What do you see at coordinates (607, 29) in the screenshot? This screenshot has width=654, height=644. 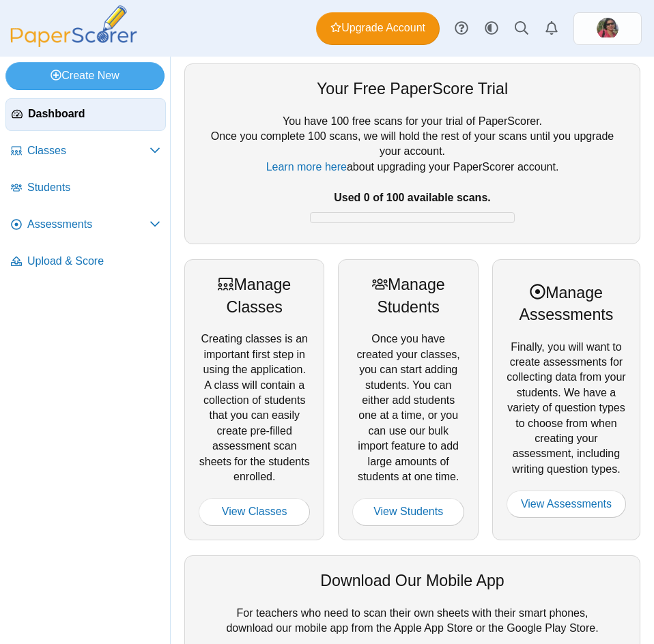 I see `span: VIRGINIA LOYOLA` at bounding box center [607, 29].